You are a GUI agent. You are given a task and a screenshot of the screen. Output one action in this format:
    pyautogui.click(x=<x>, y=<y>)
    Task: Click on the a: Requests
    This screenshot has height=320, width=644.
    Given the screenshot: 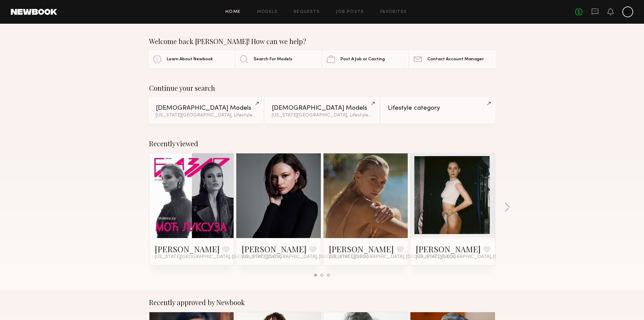 What is the action you would take?
    pyautogui.click(x=307, y=12)
    